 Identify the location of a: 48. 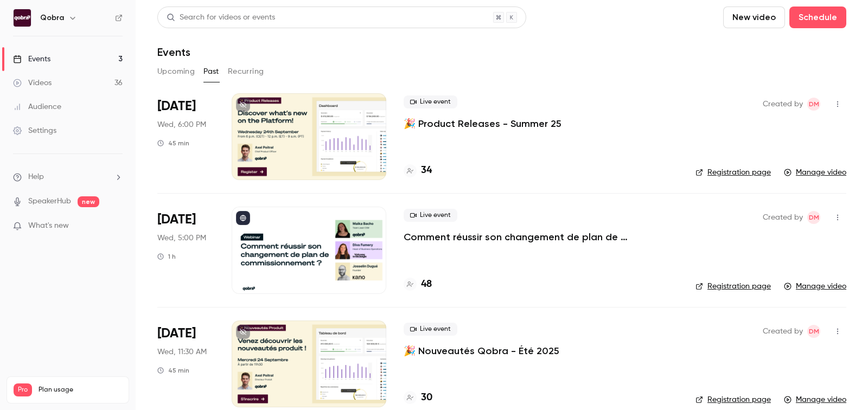
(418, 284).